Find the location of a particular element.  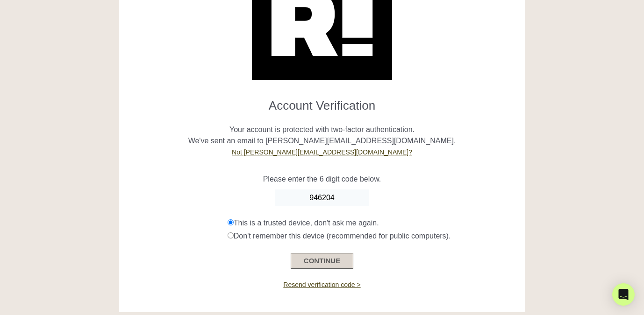

div: Open Intercom Messenger is located at coordinates (623, 295).